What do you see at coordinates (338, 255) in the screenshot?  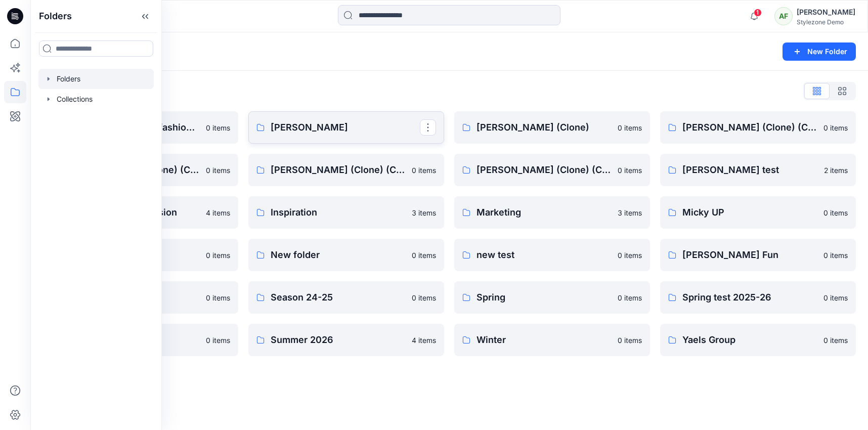 I see `p: New folder` at bounding box center [338, 255].